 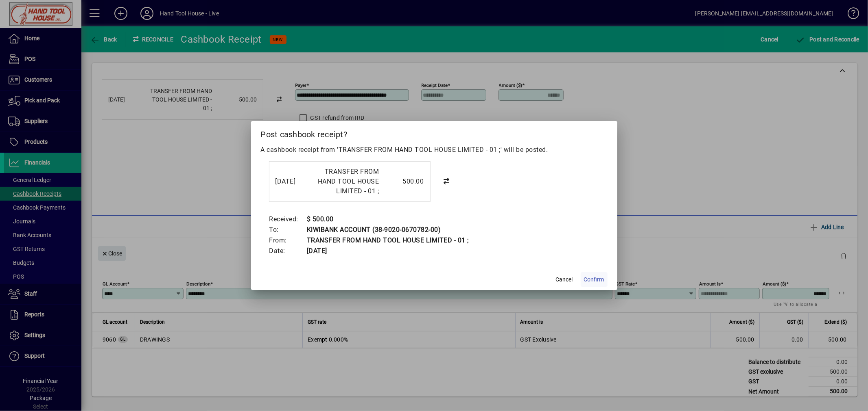 I want to click on td: To:, so click(x=287, y=230).